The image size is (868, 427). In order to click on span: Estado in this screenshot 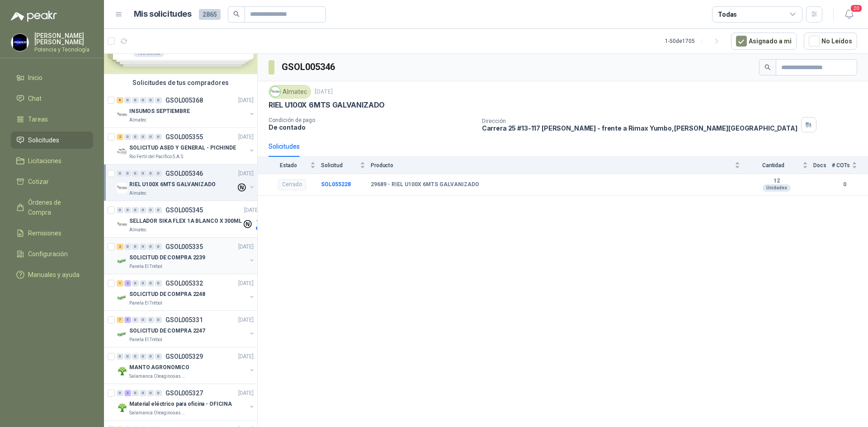, I will do `click(288, 166)`.